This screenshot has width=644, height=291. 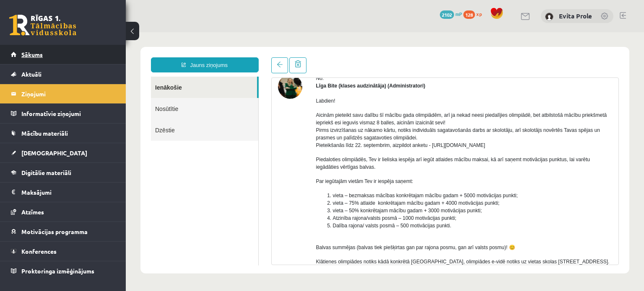 What do you see at coordinates (347, 163) in the screenshot?
I see `li: vieta – bezmaksas mācības konkrētajam mācību gadam + 5000 motivācijas punkti;` at bounding box center [347, 163].